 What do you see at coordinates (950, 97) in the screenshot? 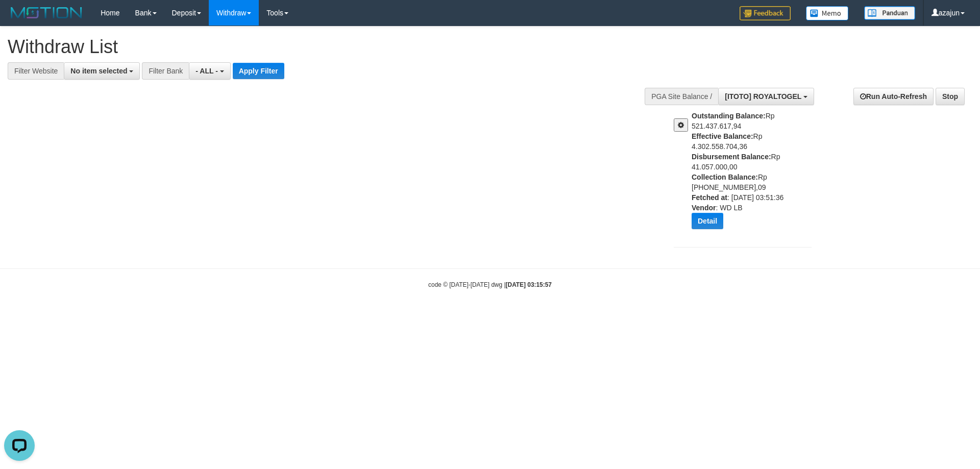
I see `a: Stop` at bounding box center [950, 97].